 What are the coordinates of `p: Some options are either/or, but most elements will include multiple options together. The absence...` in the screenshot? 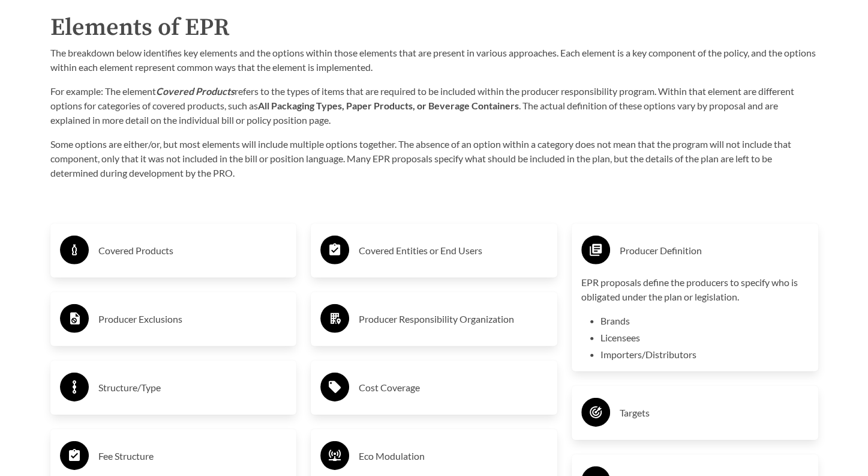 It's located at (434, 159).